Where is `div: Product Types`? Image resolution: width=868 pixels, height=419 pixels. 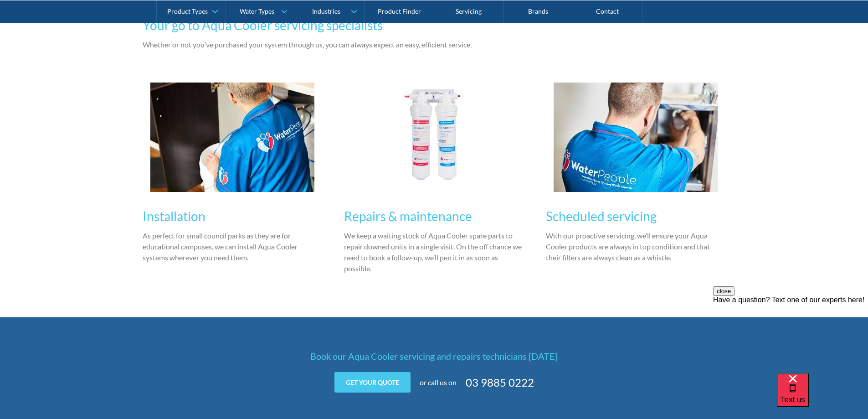
div: Product Types is located at coordinates (187, 11).